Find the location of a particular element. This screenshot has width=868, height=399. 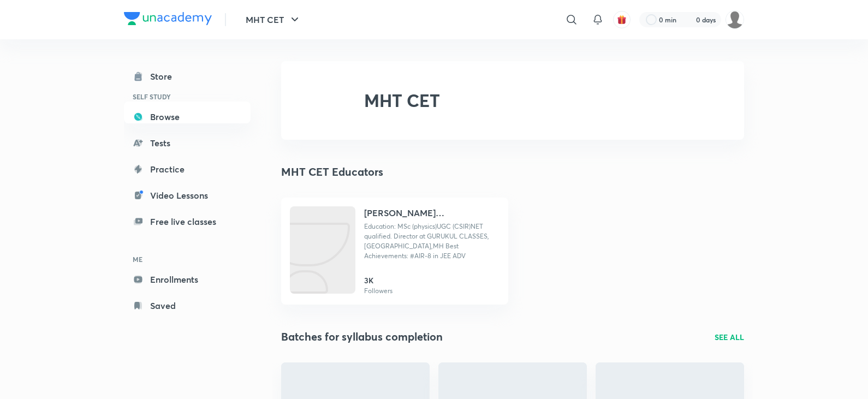

p: Education: MSc (physics)UGC (CSIR)NET qualified. Director at GURUKUL CLASSES, Aurangabad,MH Best ... is located at coordinates (432, 241).